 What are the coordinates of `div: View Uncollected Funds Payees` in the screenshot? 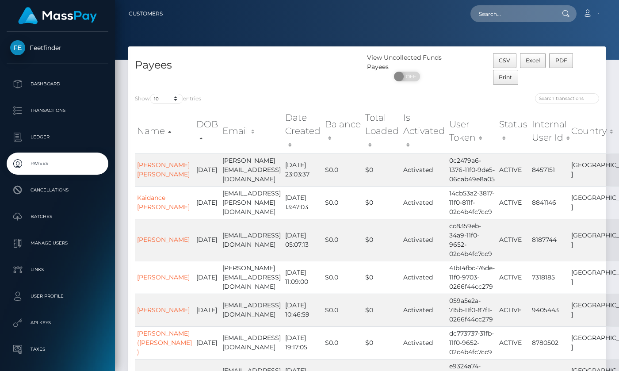 It's located at (407, 62).